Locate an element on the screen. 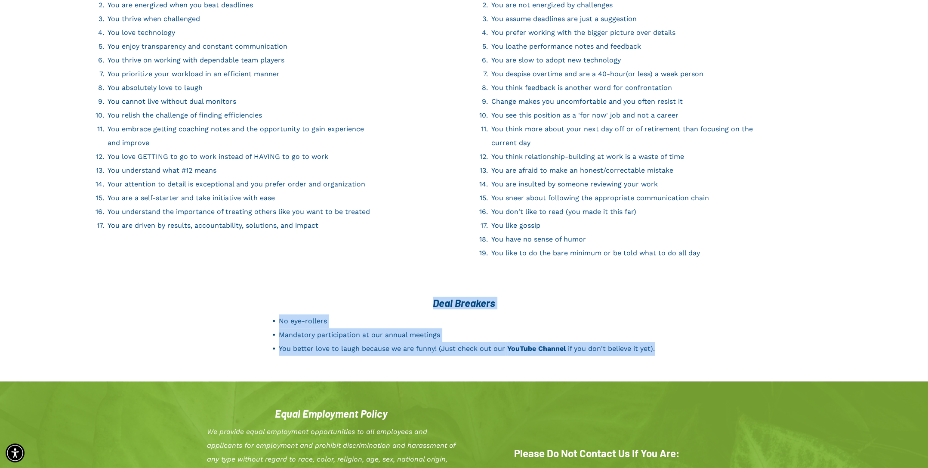 The image size is (928, 468). span: Equal Employment Policy is located at coordinates (331, 413).